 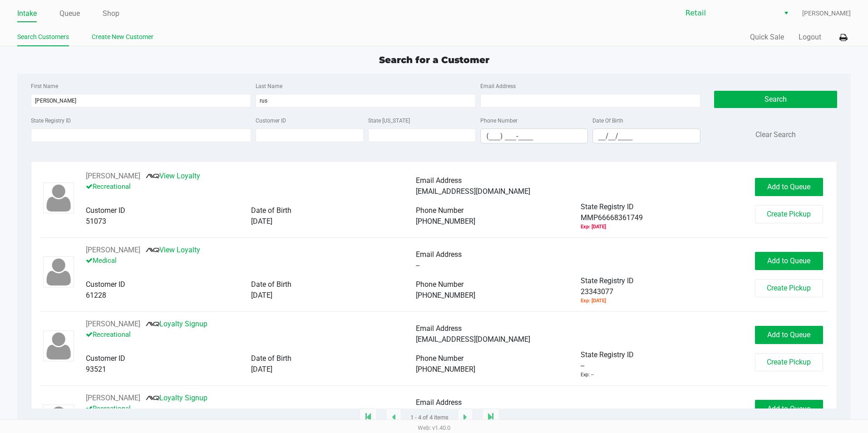 What do you see at coordinates (775, 135) in the screenshot?
I see `button: Clear Search` at bounding box center [775, 135].